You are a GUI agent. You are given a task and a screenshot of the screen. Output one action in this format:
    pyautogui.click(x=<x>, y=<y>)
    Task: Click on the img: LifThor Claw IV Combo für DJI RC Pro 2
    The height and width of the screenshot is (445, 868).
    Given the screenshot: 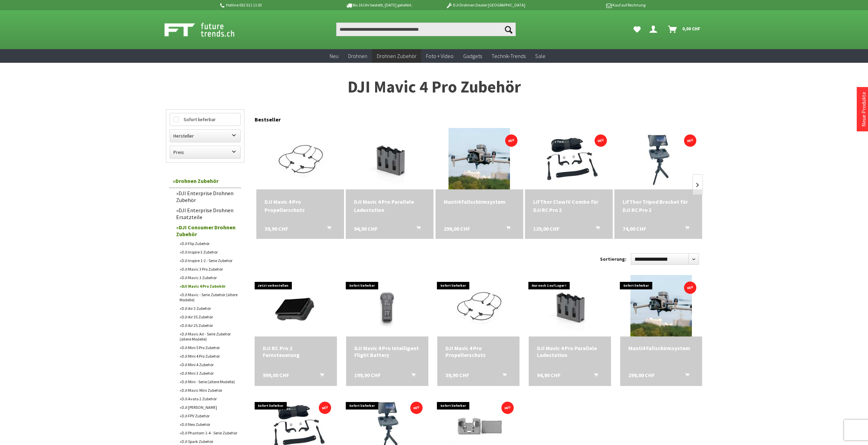 What is the action you would take?
    pyautogui.click(x=569, y=159)
    